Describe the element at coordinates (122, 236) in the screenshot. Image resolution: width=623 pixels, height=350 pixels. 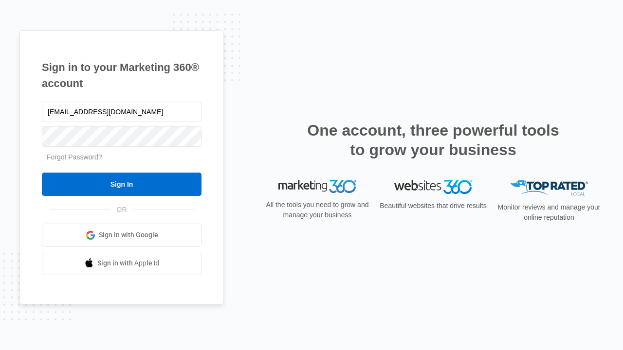
I see `a: Sign in with Google` at that location.